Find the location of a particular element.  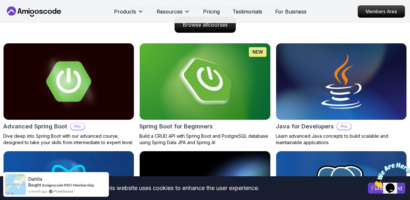

a: Browse allcourses is located at coordinates (205, 25).